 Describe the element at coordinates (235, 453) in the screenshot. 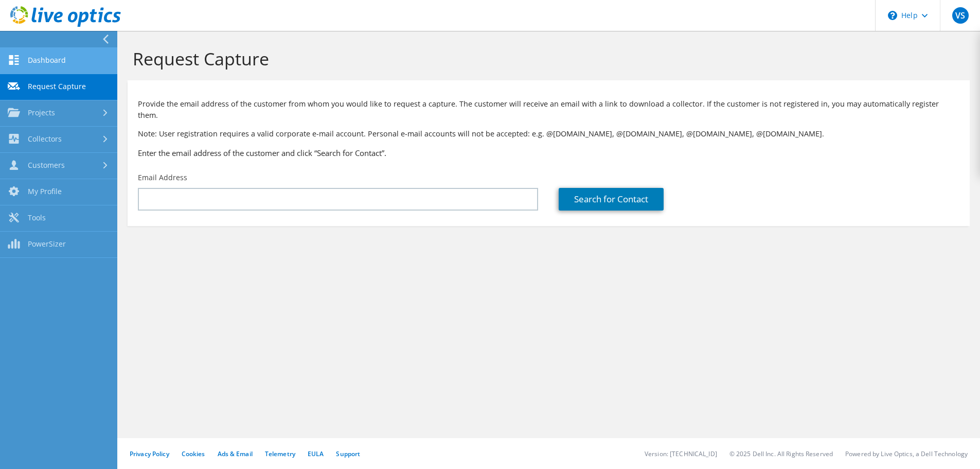

I see `a: Ads & Email` at that location.